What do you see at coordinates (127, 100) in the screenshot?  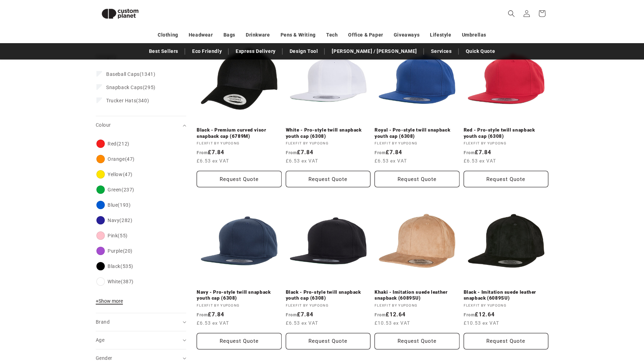 I see `span: (340)` at bounding box center [127, 100].